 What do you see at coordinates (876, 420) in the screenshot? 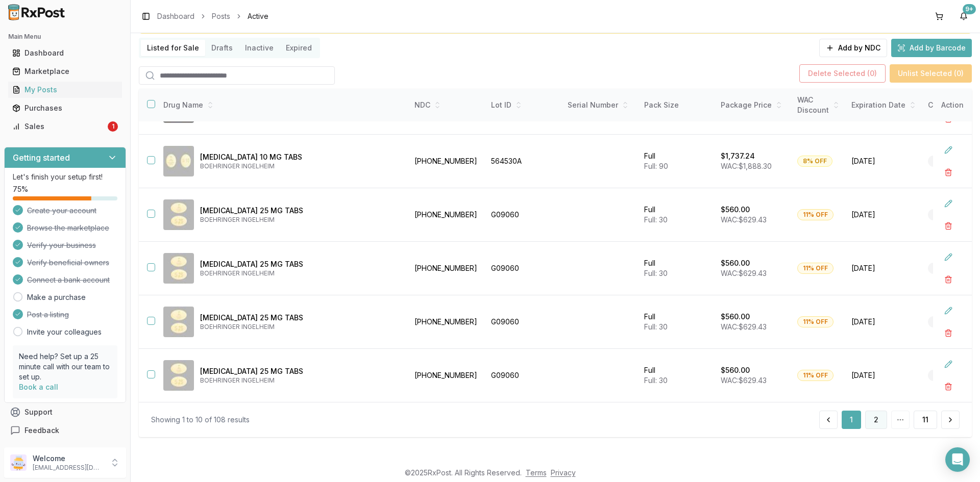
I see `button: 2` at bounding box center [876, 420].